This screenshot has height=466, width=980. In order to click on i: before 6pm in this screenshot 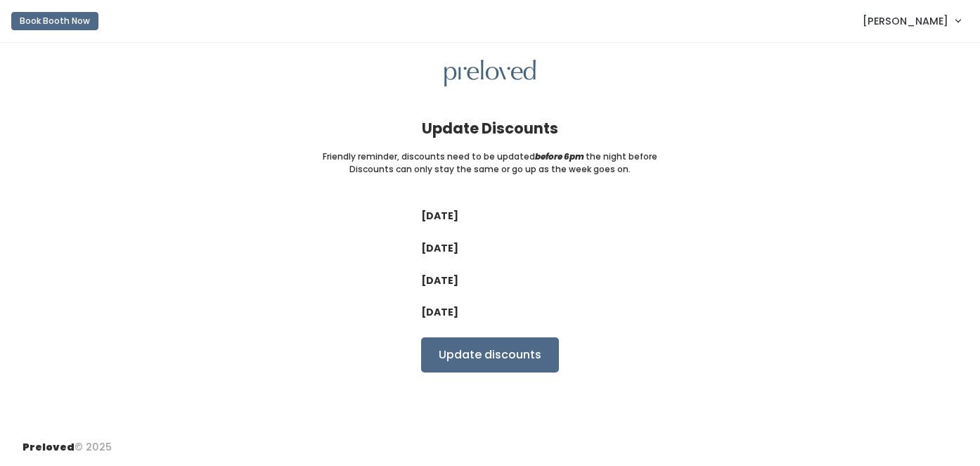, I will do `click(559, 156)`.